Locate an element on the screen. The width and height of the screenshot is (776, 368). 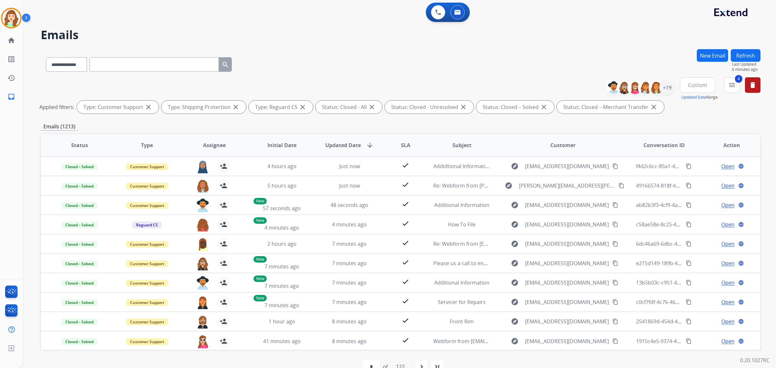
span: f4d2c6cc-85a1-4be0-8f09-7c8dcadafe0c is located at coordinates (684, 166).